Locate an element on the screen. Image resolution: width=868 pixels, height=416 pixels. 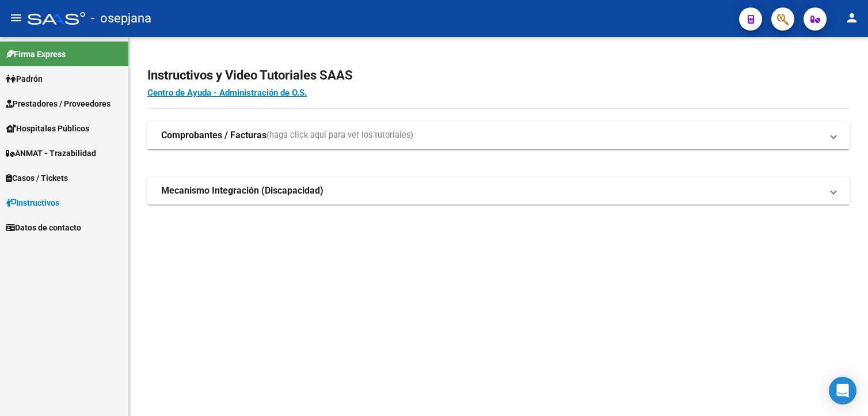
span: Hospitales Públicos is located at coordinates (47, 129).